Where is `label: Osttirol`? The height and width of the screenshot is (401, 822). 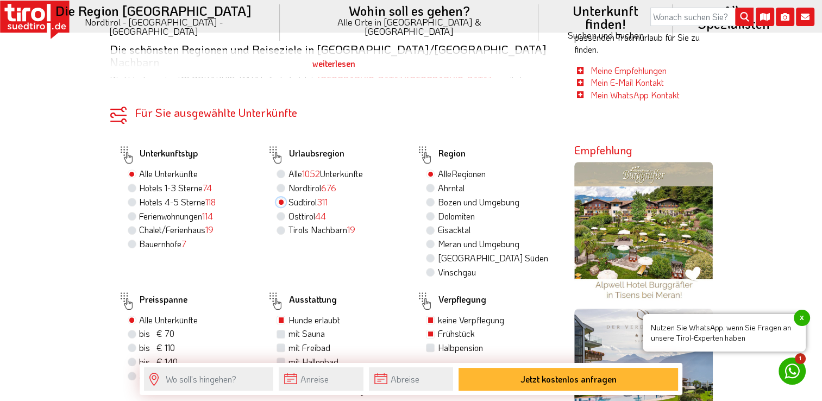 label: Osttirol is located at coordinates (306, 216).